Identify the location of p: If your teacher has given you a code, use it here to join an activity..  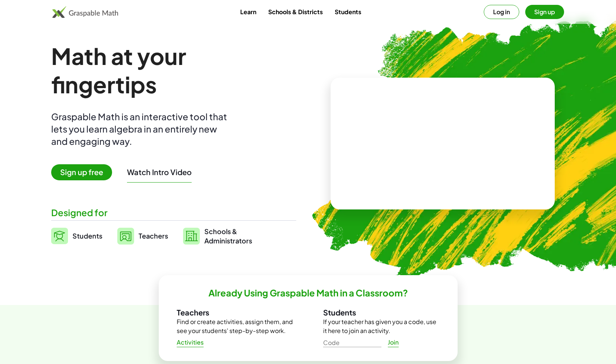
(381, 326).